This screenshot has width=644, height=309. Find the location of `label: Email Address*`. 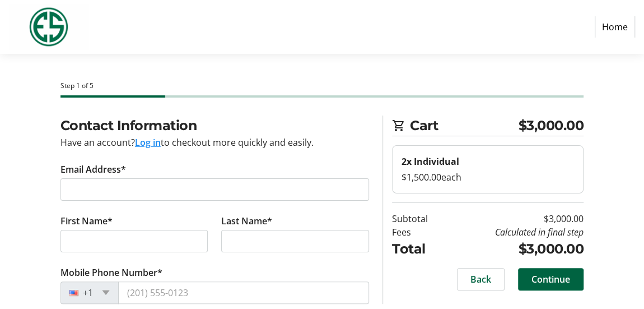

label: Email Address* is located at coordinates (93, 169).